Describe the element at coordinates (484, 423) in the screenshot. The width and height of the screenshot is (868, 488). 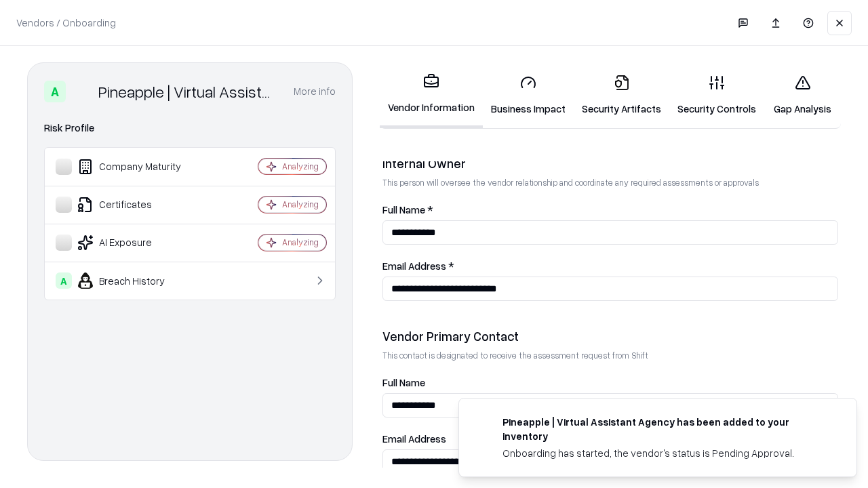
I see `img: trypineapple.com` at that location.